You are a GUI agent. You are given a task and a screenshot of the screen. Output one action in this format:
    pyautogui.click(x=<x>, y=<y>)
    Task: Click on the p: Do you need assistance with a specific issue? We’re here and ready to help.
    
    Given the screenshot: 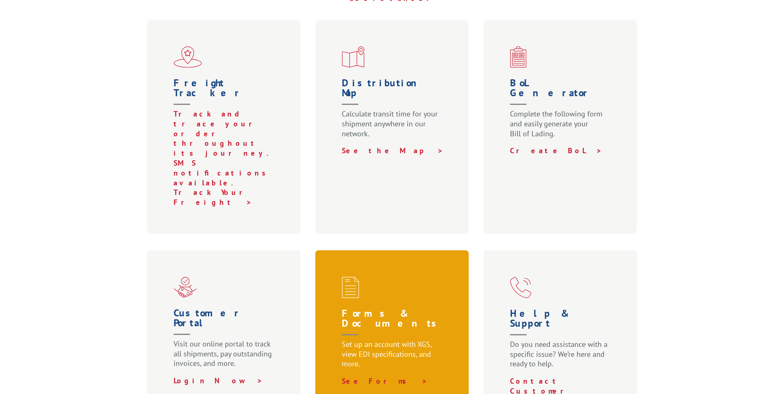 What is the action you would take?
    pyautogui.click(x=562, y=358)
    